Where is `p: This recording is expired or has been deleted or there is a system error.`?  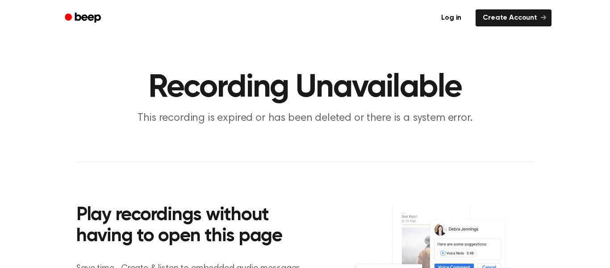
p: This recording is expired or has been deleted or there is a system error. is located at coordinates (305, 118).